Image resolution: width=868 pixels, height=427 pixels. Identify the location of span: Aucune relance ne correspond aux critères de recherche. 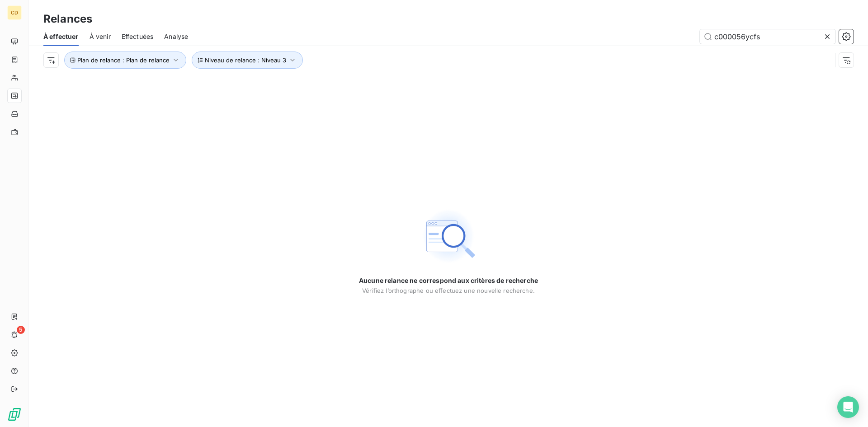
(449, 280).